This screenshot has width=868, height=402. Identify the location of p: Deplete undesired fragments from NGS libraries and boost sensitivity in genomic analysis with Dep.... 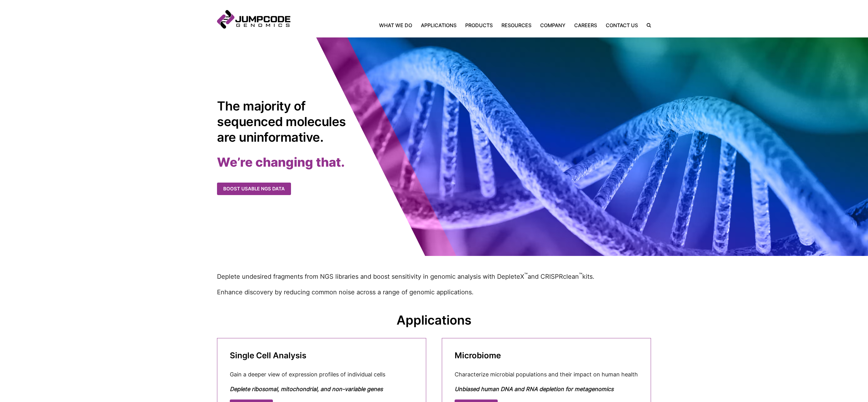
(434, 276).